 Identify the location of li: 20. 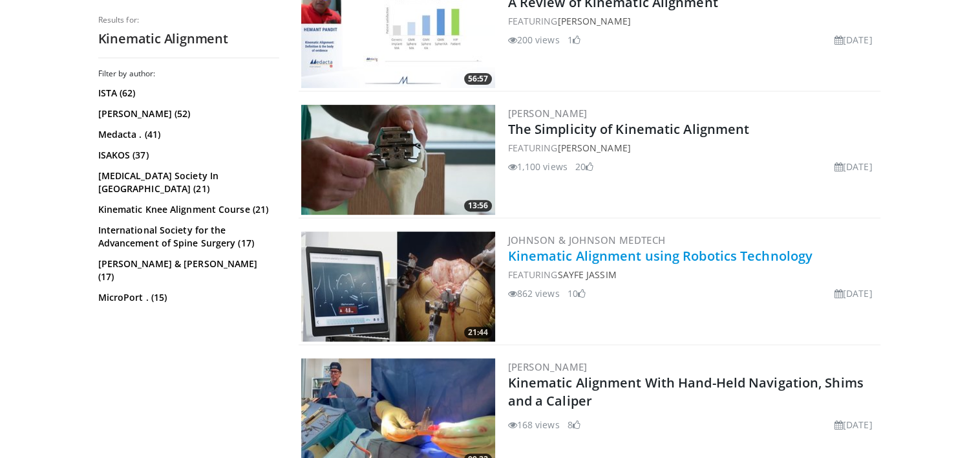
(584, 166).